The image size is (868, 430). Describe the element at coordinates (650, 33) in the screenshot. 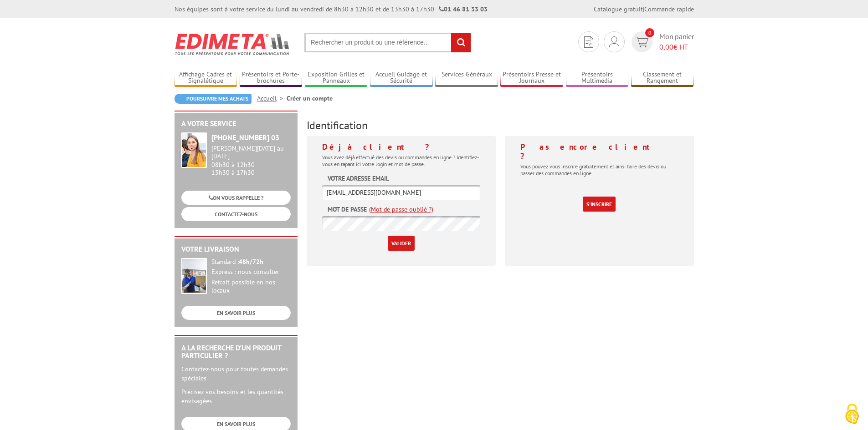

I see `span: 0` at that location.